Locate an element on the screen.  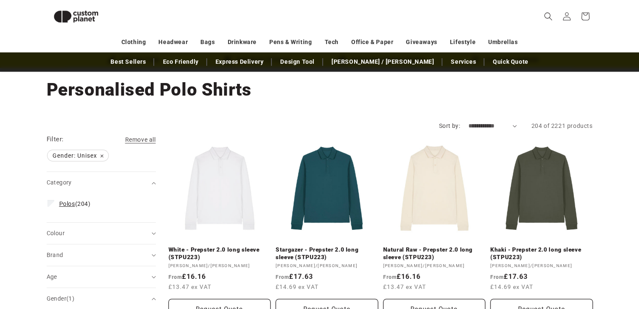
a: Quick Quote is located at coordinates (510, 62).